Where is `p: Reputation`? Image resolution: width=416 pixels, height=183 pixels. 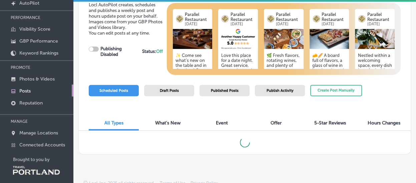 p: Reputation is located at coordinates (31, 103).